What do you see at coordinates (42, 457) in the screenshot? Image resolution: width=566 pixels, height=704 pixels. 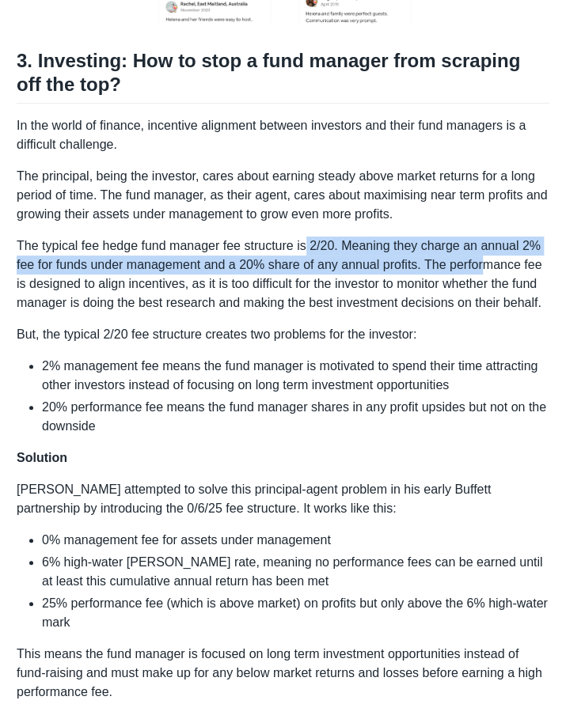 I see `strong: Solution` at bounding box center [42, 457].